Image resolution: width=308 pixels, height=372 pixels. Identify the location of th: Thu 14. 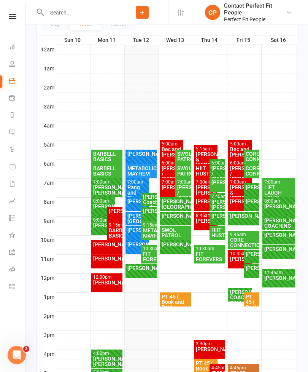
(210, 40).